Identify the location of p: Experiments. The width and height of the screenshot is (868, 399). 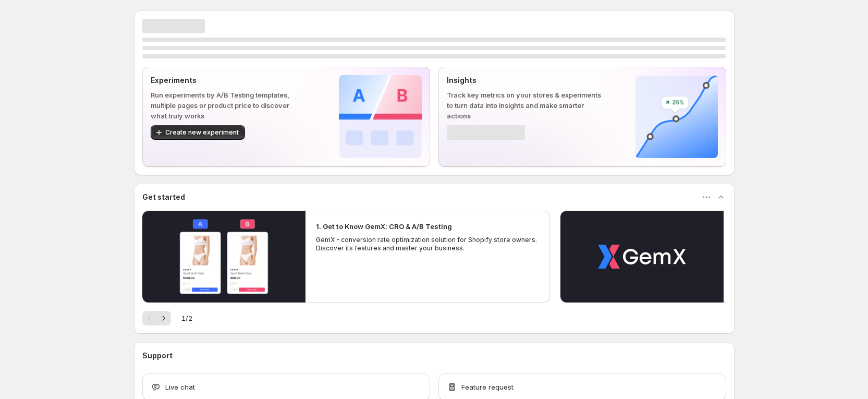
(228, 81).